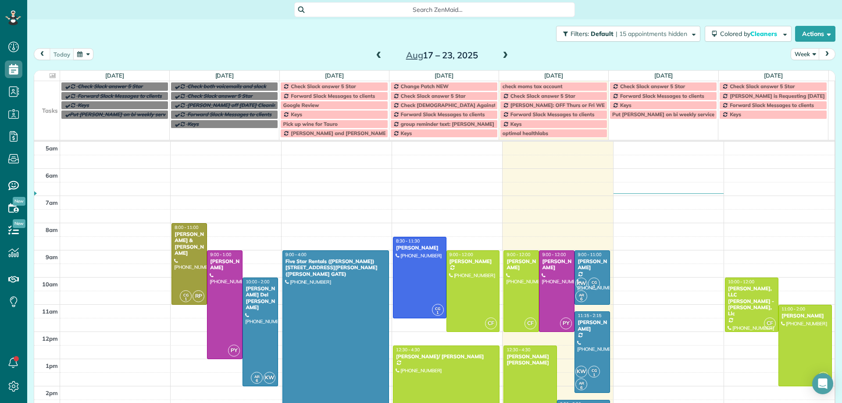 This screenshot has height=403, width=842. What do you see at coordinates (221, 254) in the screenshot?
I see `span: 9:00 - 1:00` at bounding box center [221, 254].